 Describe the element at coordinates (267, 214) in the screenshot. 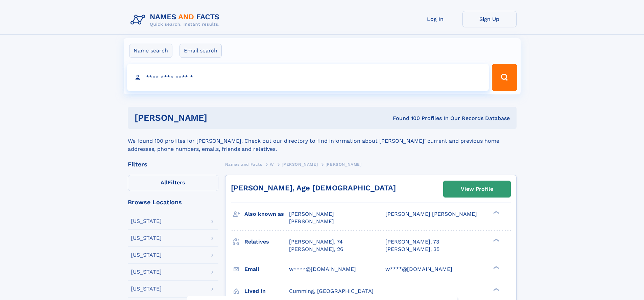

I see `h3: Also known as` at that location.